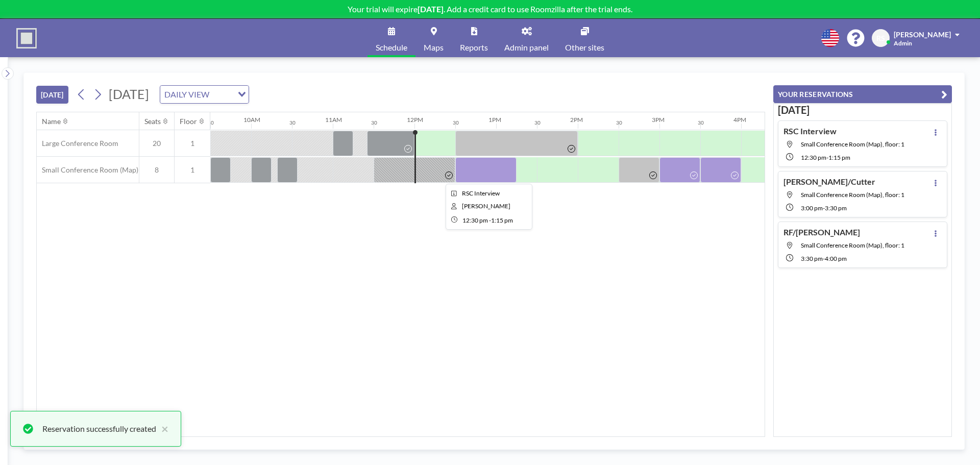  What do you see at coordinates (157, 170) in the screenshot?
I see `span: 8` at bounding box center [157, 170].